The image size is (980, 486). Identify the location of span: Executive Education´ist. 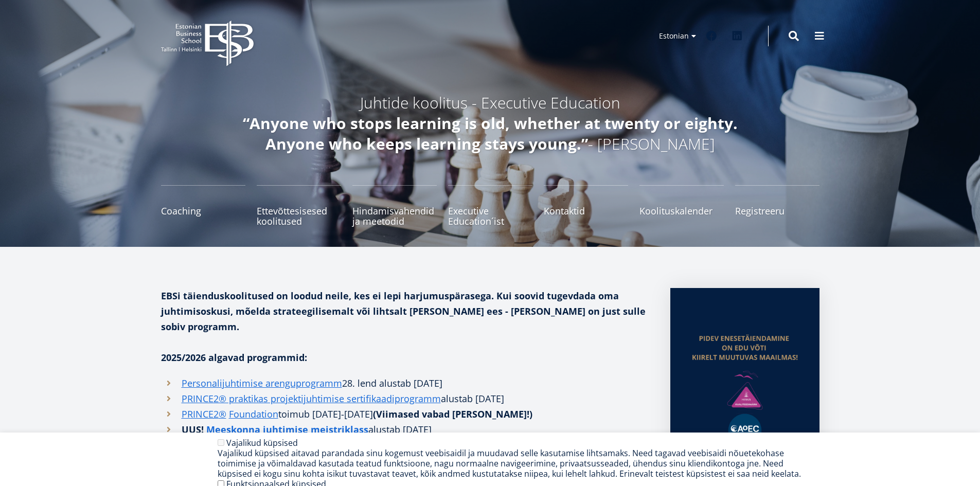
(491, 216).